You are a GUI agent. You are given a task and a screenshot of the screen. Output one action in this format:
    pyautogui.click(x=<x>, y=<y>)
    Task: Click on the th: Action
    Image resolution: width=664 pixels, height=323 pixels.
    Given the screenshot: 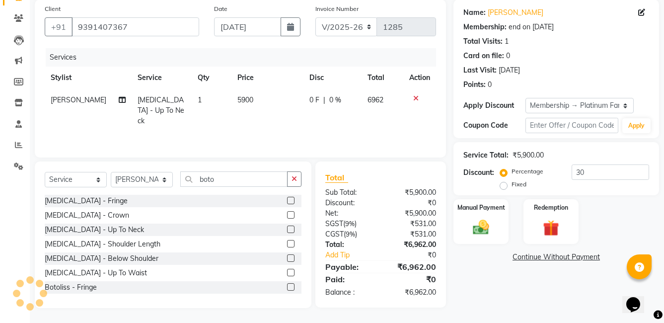 What is the action you would take?
    pyautogui.click(x=420, y=78)
    